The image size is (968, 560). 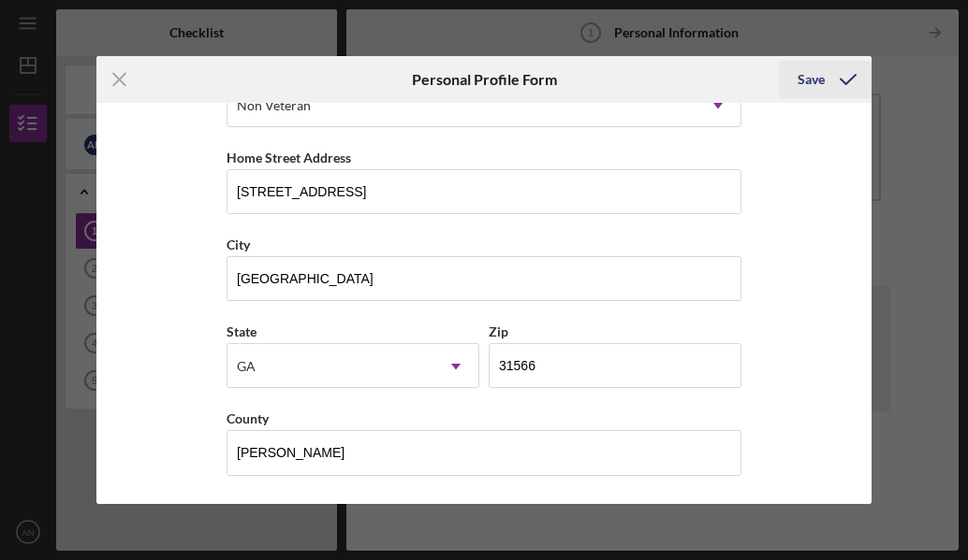 I want to click on label: County, so click(x=247, y=419).